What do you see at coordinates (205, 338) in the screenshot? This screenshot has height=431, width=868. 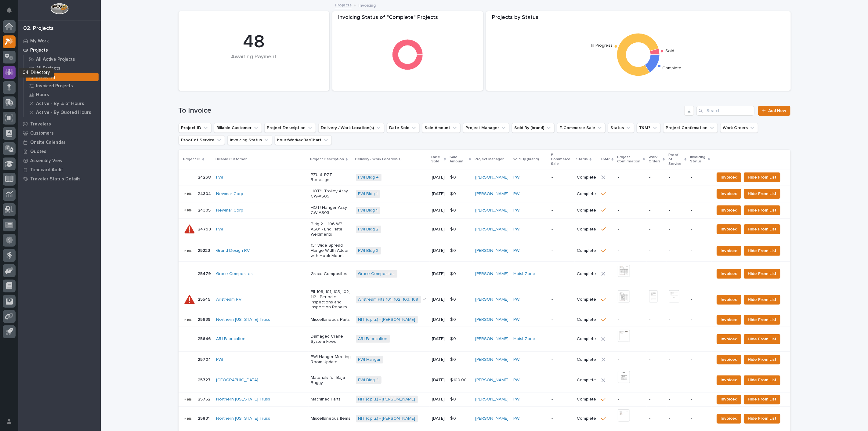 I see `p: 25646` at bounding box center [205, 338].